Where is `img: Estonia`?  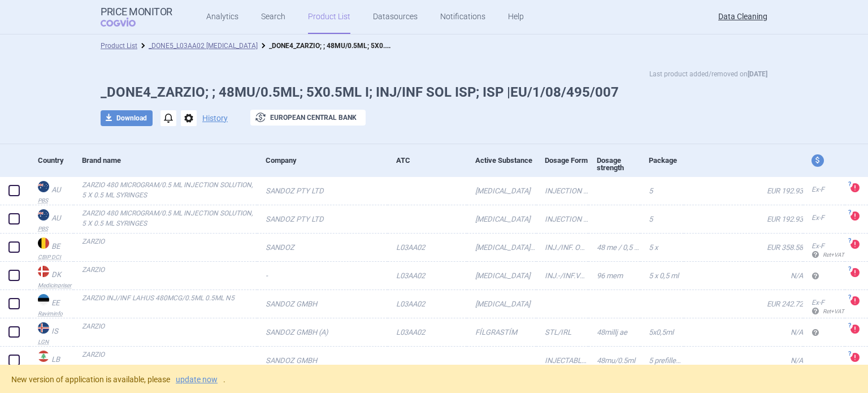
img: Estonia is located at coordinates (44, 300).